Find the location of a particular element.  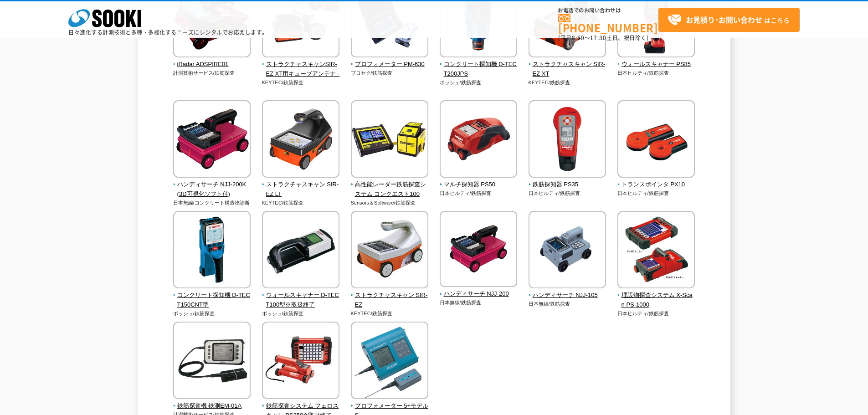

img: 高性能レーダー鉄筋探査システム コンクエスト100 is located at coordinates (390, 140).